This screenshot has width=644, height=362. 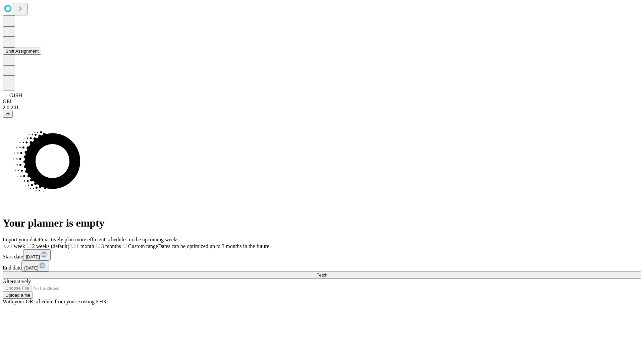 I want to click on span: Alternatively, so click(x=17, y=281).